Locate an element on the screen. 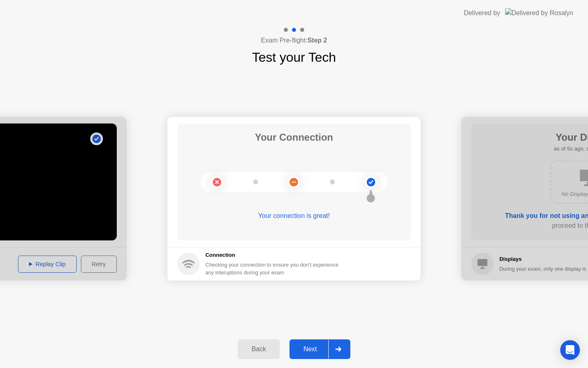 The height and width of the screenshot is (368, 588). h4: Exam Pre-flight: is located at coordinates (294, 41).